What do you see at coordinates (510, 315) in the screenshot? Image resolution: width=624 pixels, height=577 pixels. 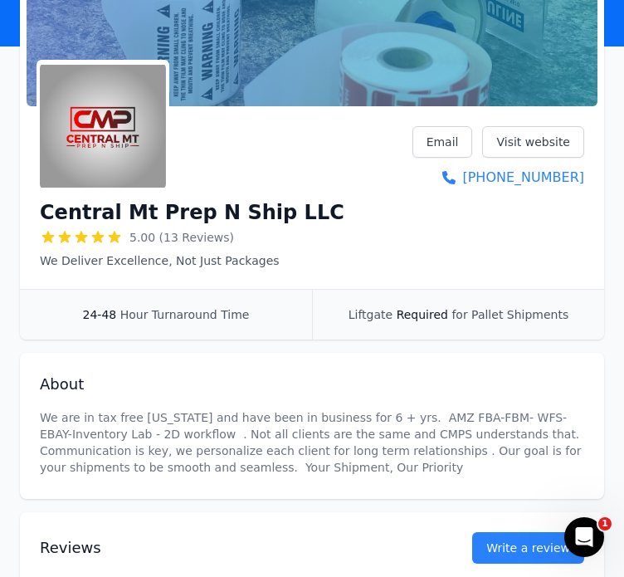 I see `span: for Pallet Shipments` at bounding box center [510, 315].